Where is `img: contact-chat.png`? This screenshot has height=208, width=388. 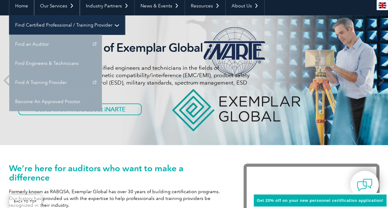 img: contact-chat.png is located at coordinates (364, 185).